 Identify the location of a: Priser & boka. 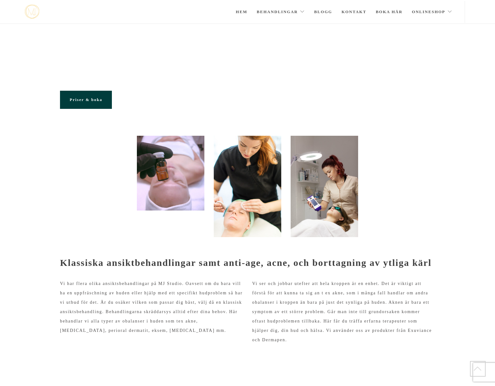
(86, 100).